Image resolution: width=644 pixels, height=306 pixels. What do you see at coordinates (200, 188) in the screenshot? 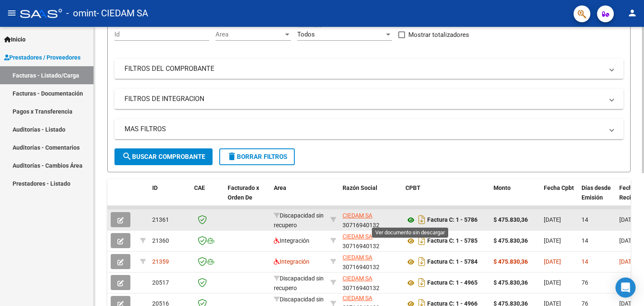
I see `span: CAE` at bounding box center [200, 188].